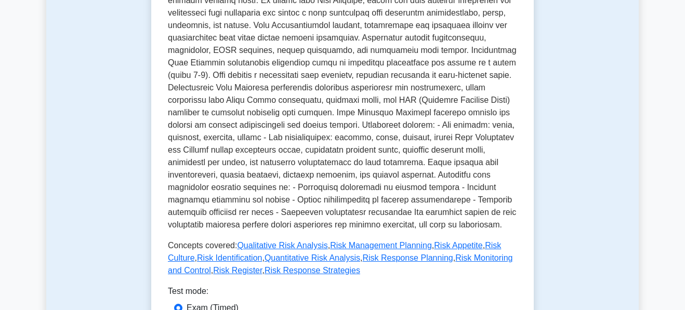  Describe the element at coordinates (229, 258) in the screenshot. I see `a: Risk Identification` at that location.